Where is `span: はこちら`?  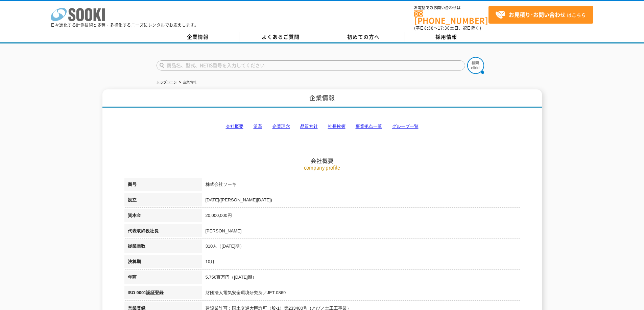
span: はこちら is located at coordinates (540, 15).